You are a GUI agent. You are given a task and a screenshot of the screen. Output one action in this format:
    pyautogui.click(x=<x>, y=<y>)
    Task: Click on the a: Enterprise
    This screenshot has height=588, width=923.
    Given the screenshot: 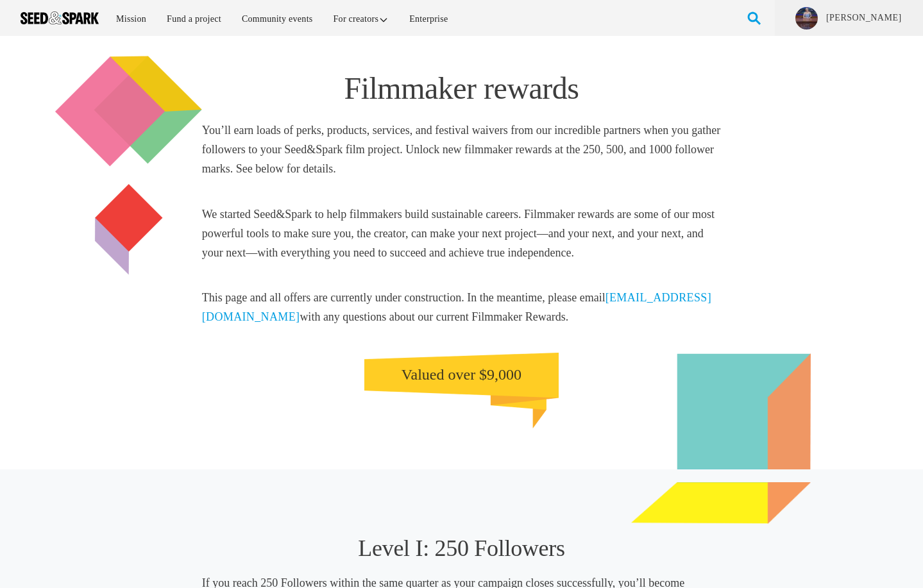 What is the action you would take?
    pyautogui.click(x=428, y=18)
    